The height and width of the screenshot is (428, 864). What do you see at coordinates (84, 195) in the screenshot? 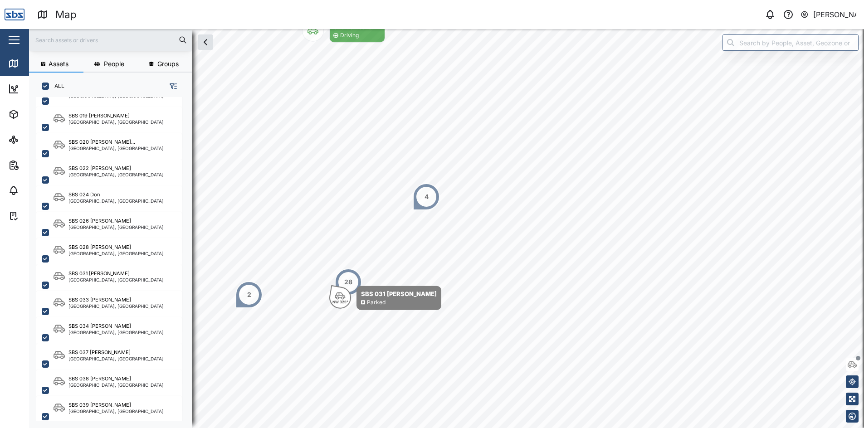
I see `div: SBS 024 Don` at bounding box center [84, 195].